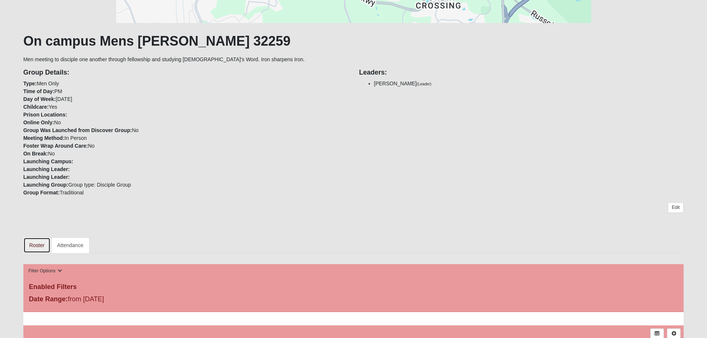  What do you see at coordinates (36, 107) in the screenshot?
I see `strong: Childcare:` at bounding box center [36, 107].